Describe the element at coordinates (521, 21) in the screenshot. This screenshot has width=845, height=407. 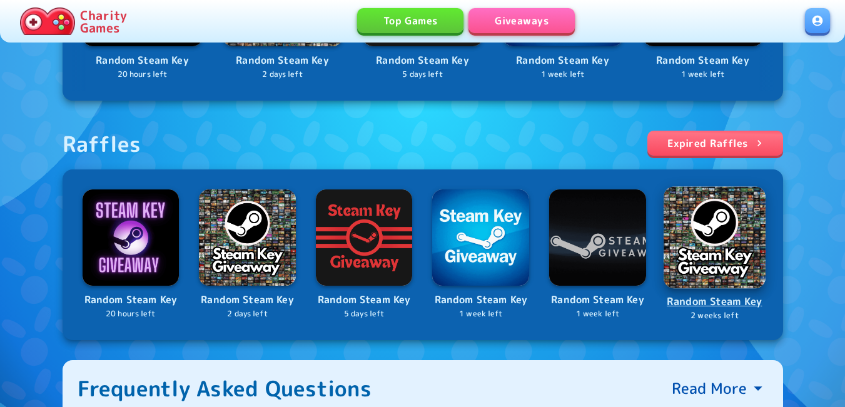
I see `a: Giveaways` at that location.